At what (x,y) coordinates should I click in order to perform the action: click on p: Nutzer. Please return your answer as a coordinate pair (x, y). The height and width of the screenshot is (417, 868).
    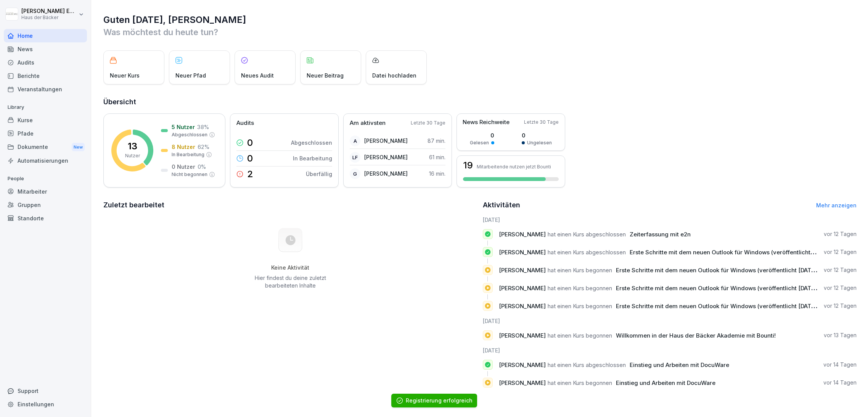
    Looking at the image, I should click on (133, 156).